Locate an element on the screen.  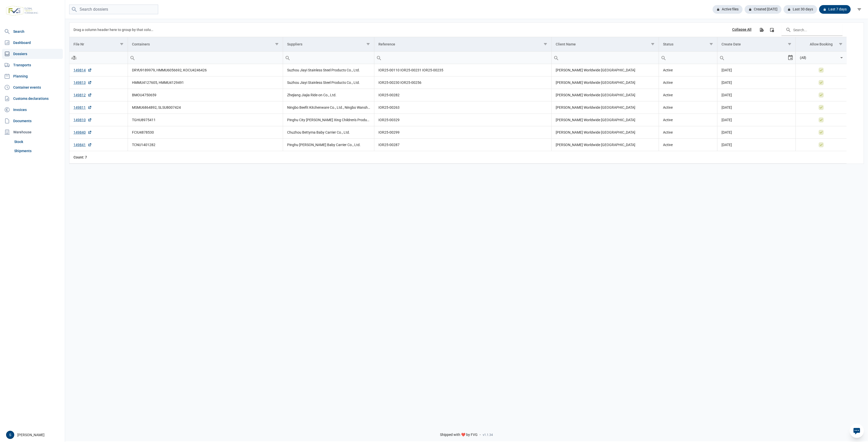
div: Suppliers is located at coordinates (295, 44).